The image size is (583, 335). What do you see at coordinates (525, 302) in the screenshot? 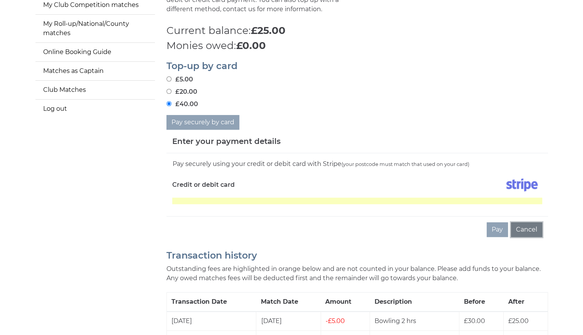
I see `th: After` at bounding box center [525, 302].